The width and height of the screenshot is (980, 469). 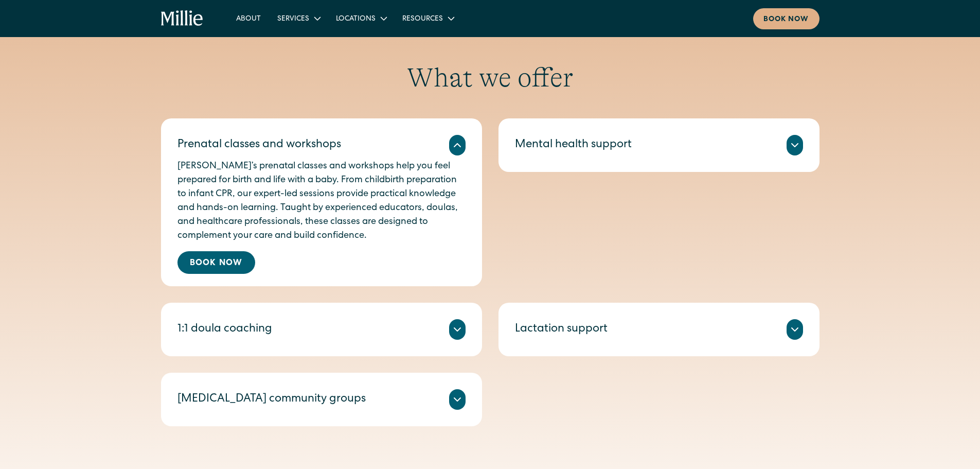 I want to click on a: Book now, so click(x=786, y=18).